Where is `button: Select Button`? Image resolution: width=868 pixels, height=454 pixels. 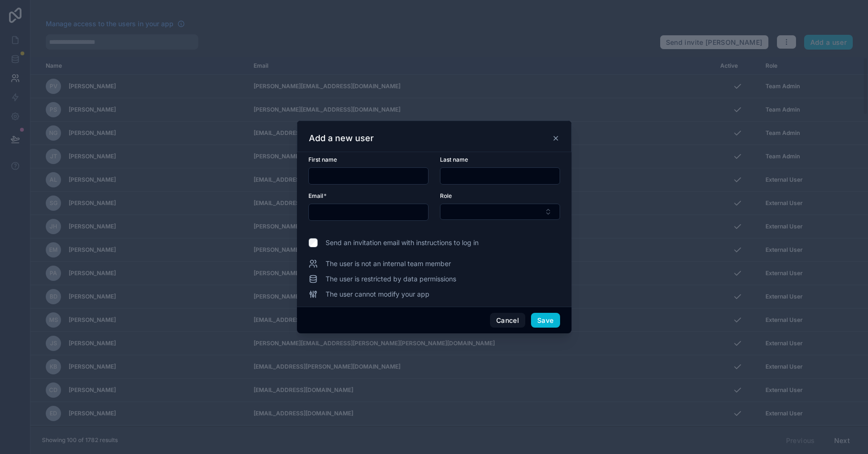
button: Select Button is located at coordinates (500, 212).